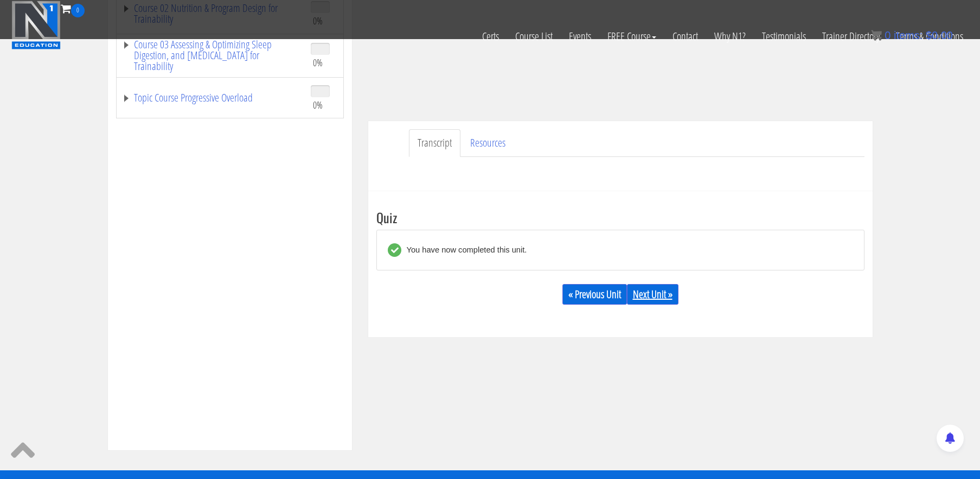 The height and width of the screenshot is (479, 980). Describe the element at coordinates (929, 36) in the screenshot. I see `a: Terms & Conditions` at that location.